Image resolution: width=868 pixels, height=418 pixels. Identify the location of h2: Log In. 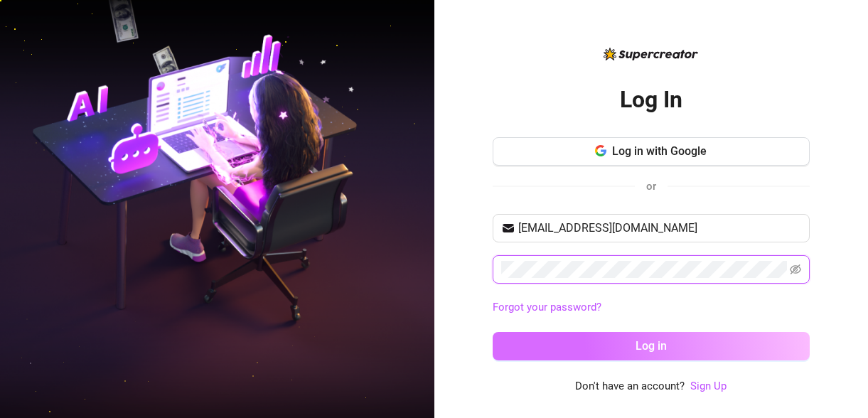
(651, 99).